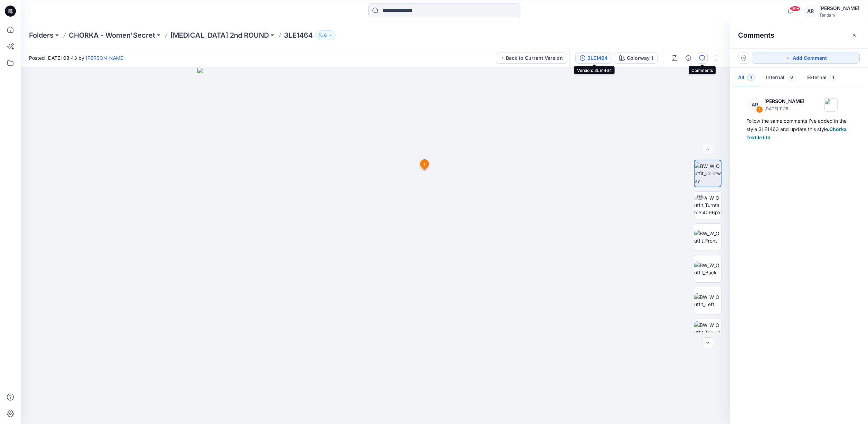 Image resolution: width=868 pixels, height=424 pixels. What do you see at coordinates (746, 78) in the screenshot?
I see `button: All` at bounding box center [746, 78].